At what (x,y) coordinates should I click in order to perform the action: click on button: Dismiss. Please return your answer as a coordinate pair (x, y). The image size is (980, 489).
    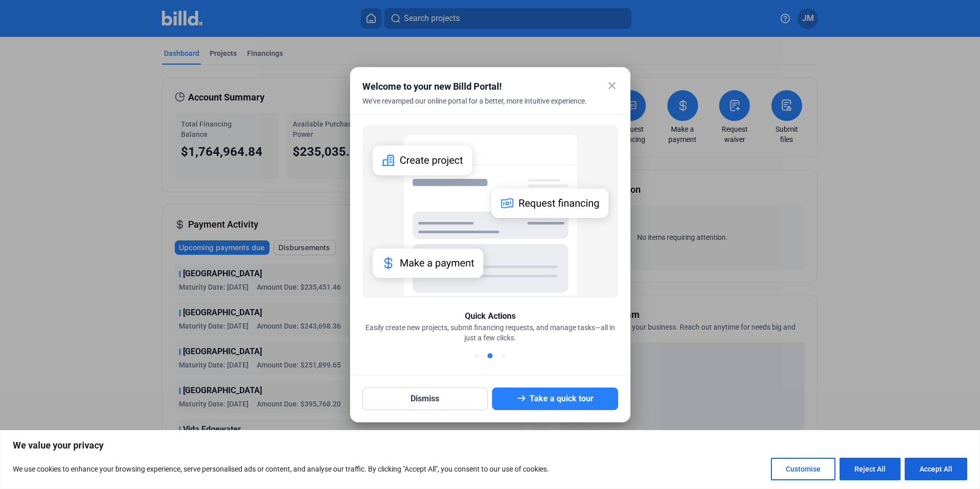
    Looking at the image, I should click on (426, 399).